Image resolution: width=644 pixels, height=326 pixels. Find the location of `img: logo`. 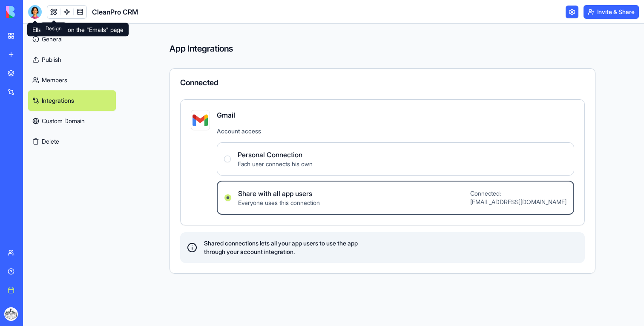

img: logo is located at coordinates (32, 12).